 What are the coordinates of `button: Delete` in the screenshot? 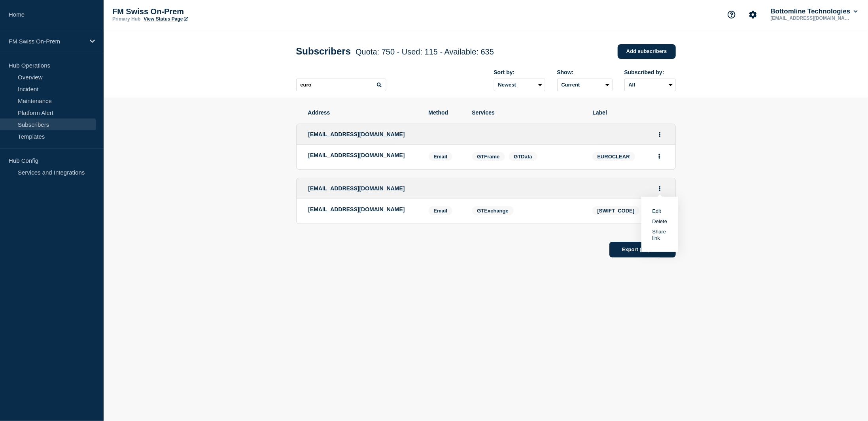 It's located at (660, 221).